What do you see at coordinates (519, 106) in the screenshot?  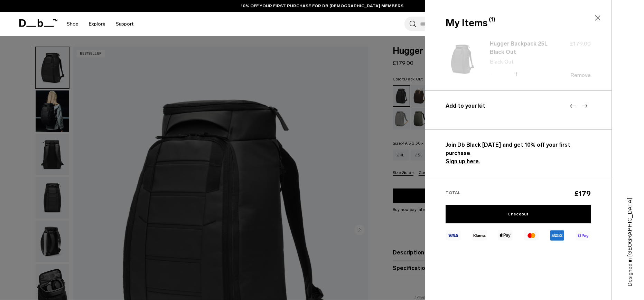 I see `h3: Add to your kit` at bounding box center [519, 106].